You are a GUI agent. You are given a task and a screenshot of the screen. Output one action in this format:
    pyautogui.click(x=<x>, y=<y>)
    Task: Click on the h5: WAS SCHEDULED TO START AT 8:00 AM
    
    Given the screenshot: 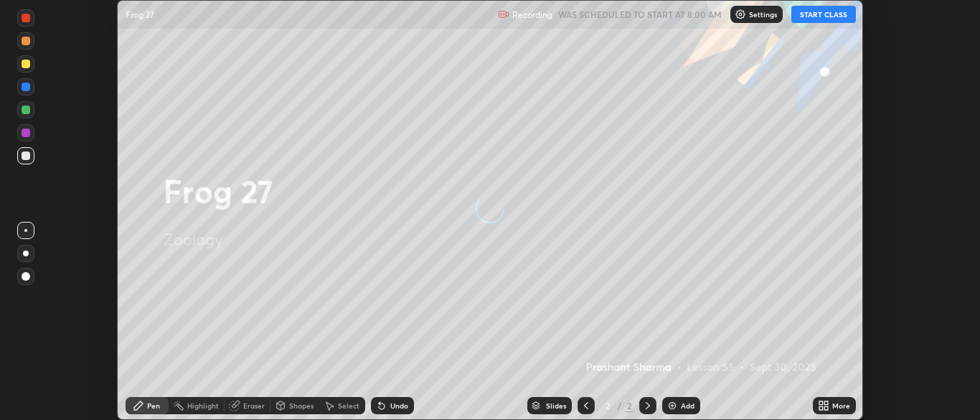 What is the action you would take?
    pyautogui.click(x=640, y=14)
    